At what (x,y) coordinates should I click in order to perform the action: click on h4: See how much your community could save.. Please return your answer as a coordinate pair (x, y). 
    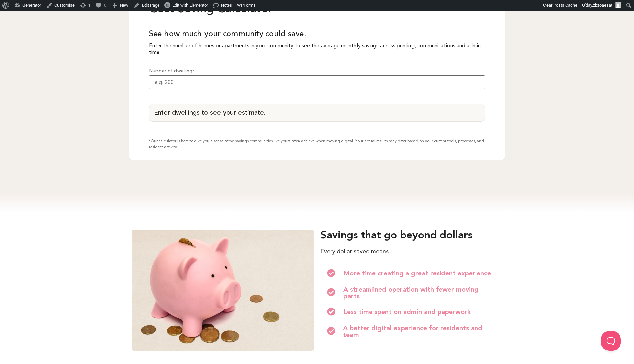
    Looking at the image, I should click on (317, 34).